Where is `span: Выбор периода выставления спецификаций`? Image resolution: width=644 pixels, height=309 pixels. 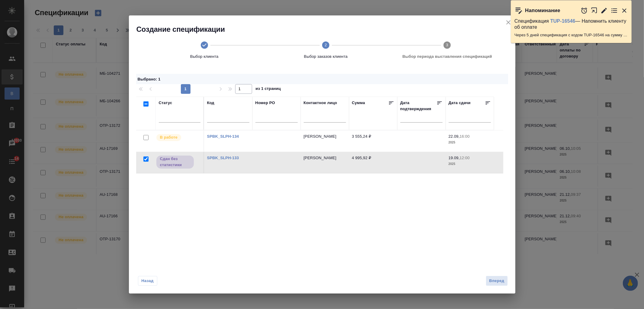
span: Выбор периода выставления спецификаций is located at coordinates (447, 57).